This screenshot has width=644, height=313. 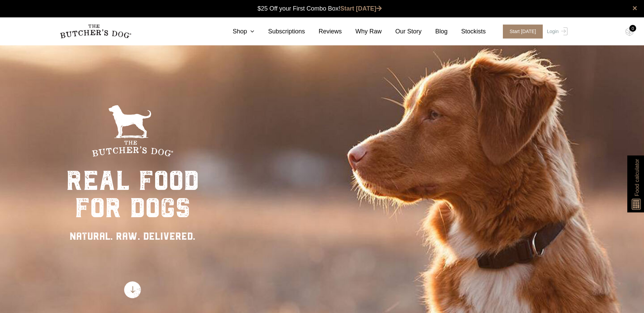 What do you see at coordinates (362, 31) in the screenshot?
I see `a: Why Raw` at bounding box center [362, 31].